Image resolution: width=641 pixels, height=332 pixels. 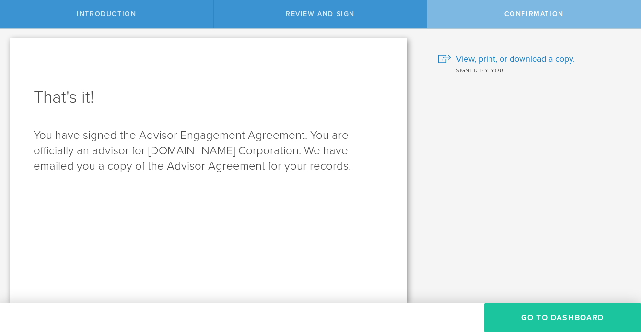 I want to click on span: Introduction, so click(x=106, y=14).